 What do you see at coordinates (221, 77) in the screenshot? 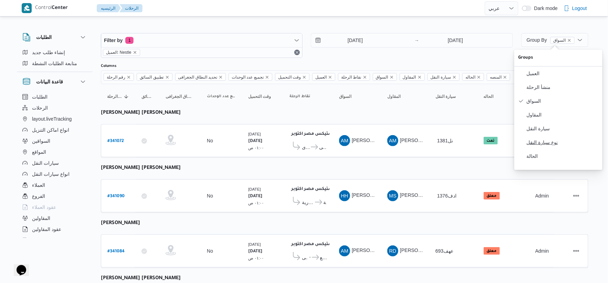
I see `button: Remove تحديد النطاق الجغرافى from selection in this group` at bounding box center [221, 77].